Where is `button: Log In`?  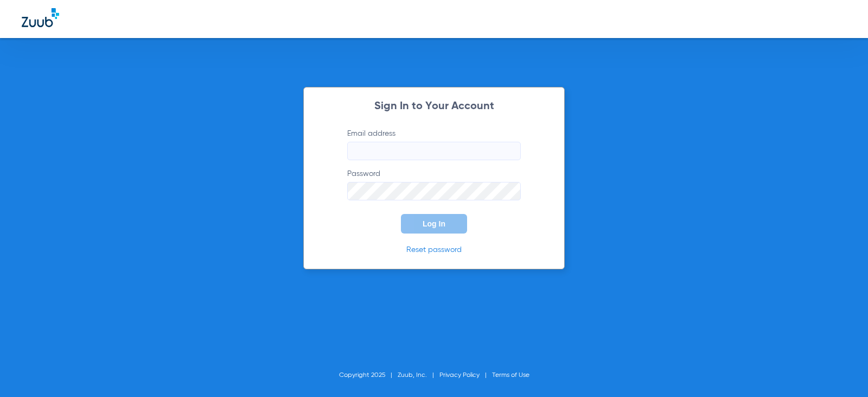 button: Log In is located at coordinates (434, 224).